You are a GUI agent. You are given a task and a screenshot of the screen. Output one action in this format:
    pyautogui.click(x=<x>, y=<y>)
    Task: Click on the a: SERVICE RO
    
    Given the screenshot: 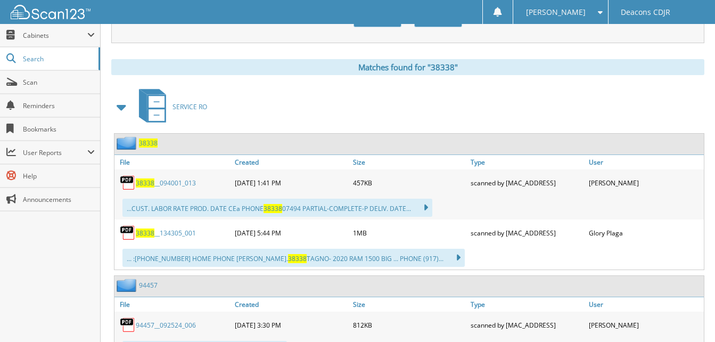 What is the action you would take?
    pyautogui.click(x=170, y=106)
    